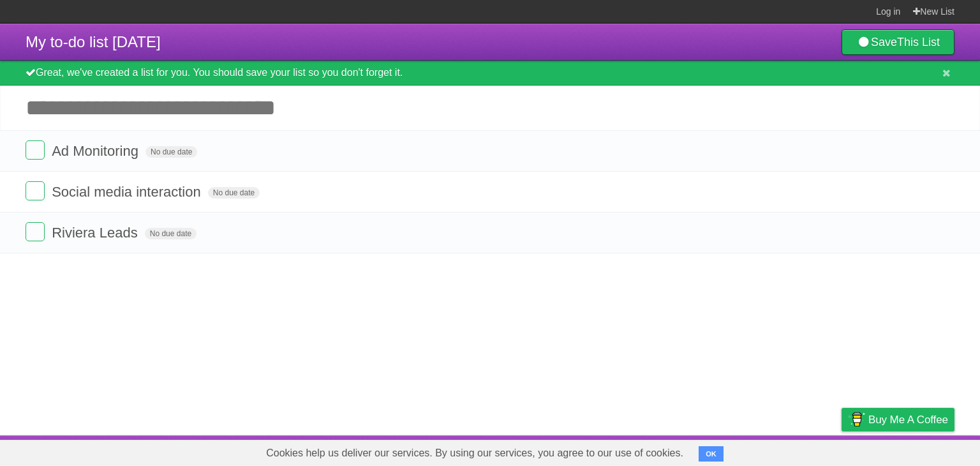  I want to click on b: This List, so click(918, 42).